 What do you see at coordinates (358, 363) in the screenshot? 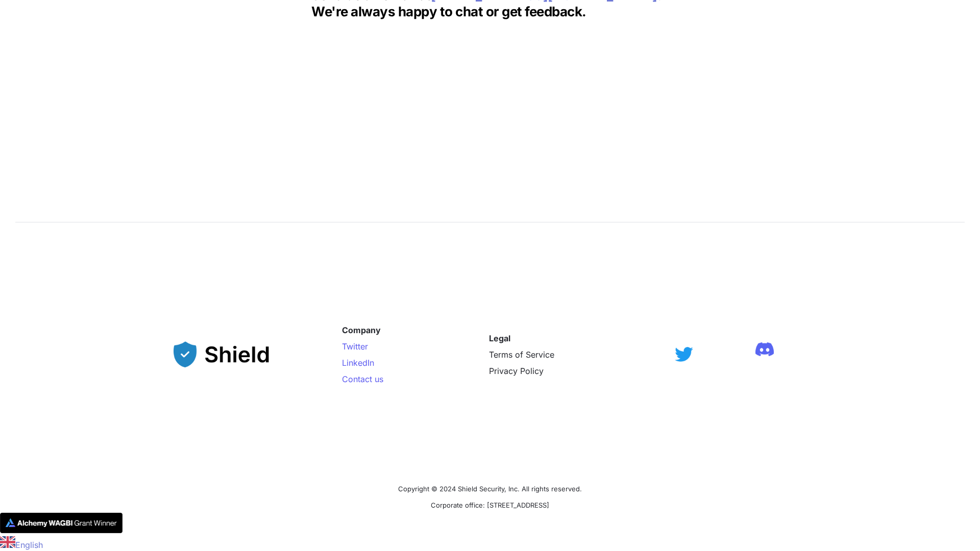
I see `span: LinkedIn` at bounding box center [358, 363].